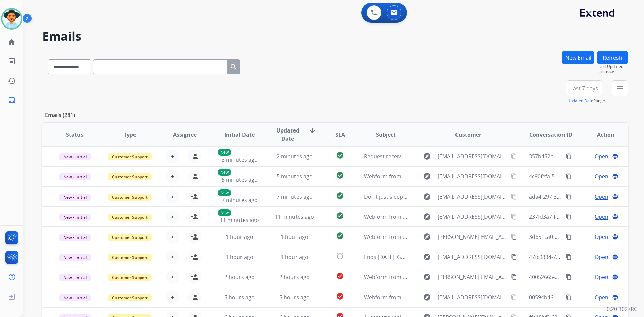 The height and width of the screenshot is (317, 644). I want to click on span: Last Updated:, so click(613, 67).